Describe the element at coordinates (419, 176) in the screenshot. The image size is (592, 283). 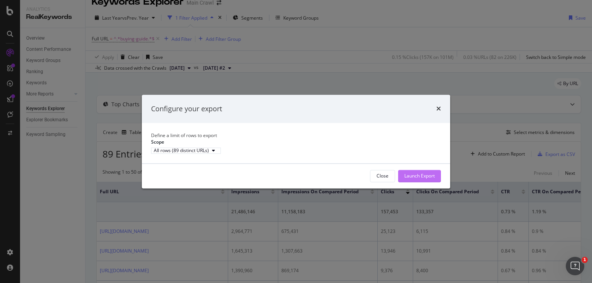
I see `div: Launch Export` at that location.